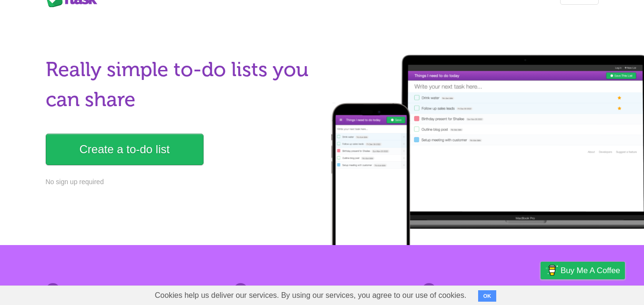 The height and width of the screenshot is (305, 644). What do you see at coordinates (510, 290) in the screenshot?
I see `h2: Access from any device.` at bounding box center [510, 290].